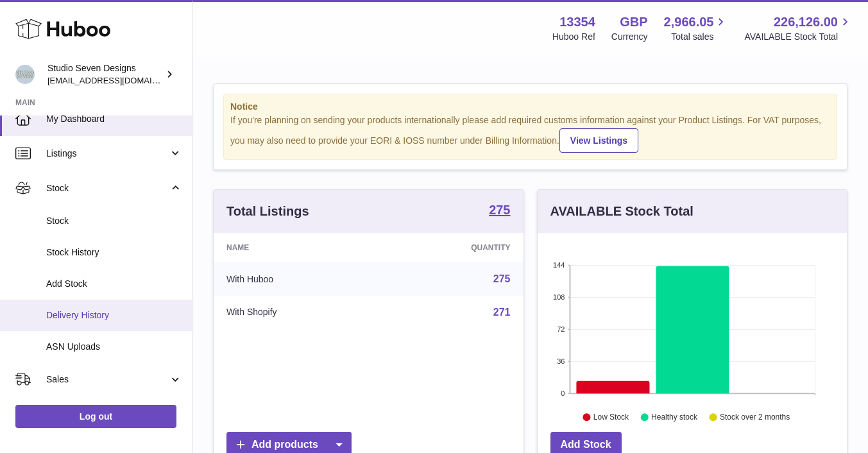 This screenshot has width=868, height=453. What do you see at coordinates (754, 417) in the screenshot?
I see `text: Stock over 2 months` at bounding box center [754, 417].